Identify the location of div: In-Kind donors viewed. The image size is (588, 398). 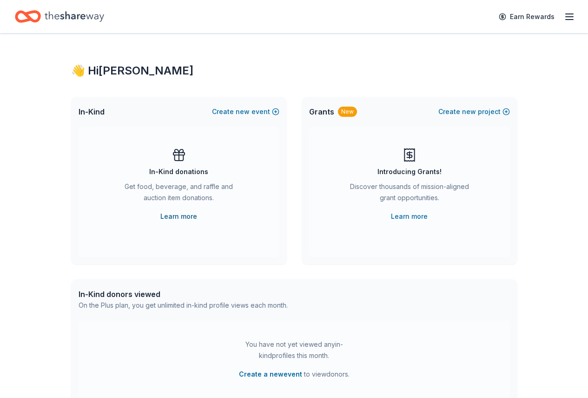
(183, 294).